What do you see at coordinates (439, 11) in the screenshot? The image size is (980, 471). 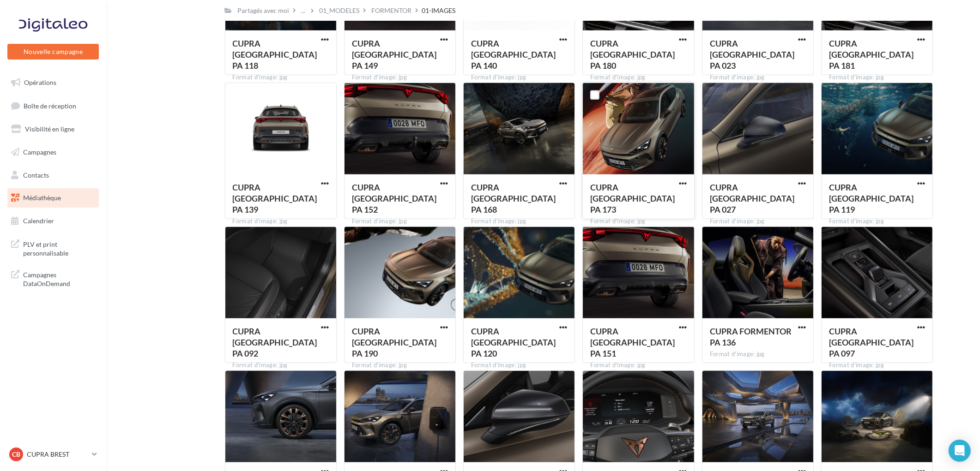 I see `div: 01-IMAGES` at bounding box center [439, 11].